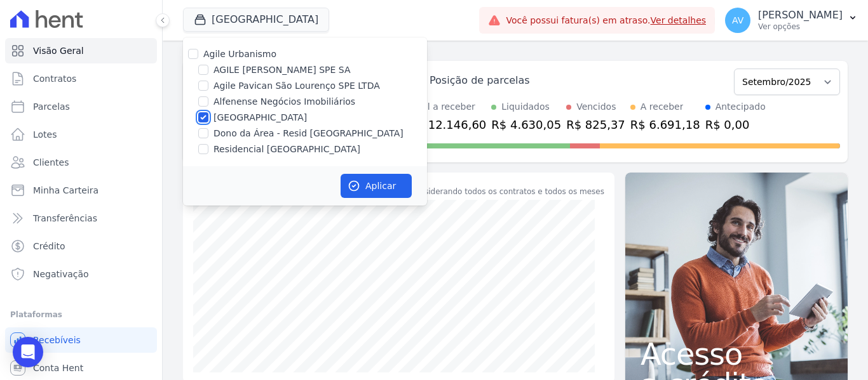 The width and height of the screenshot is (868, 380). What do you see at coordinates (297, 86) in the screenshot?
I see `label: Agile Pavican São Lourenço SPE LTDA` at bounding box center [297, 86].